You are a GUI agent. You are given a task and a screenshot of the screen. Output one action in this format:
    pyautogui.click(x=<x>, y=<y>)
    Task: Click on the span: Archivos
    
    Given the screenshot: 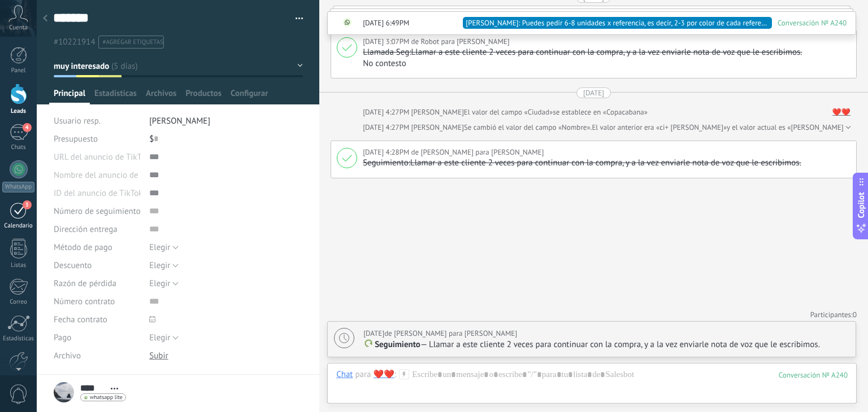 What is the action you would take?
    pyautogui.click(x=161, y=96)
    